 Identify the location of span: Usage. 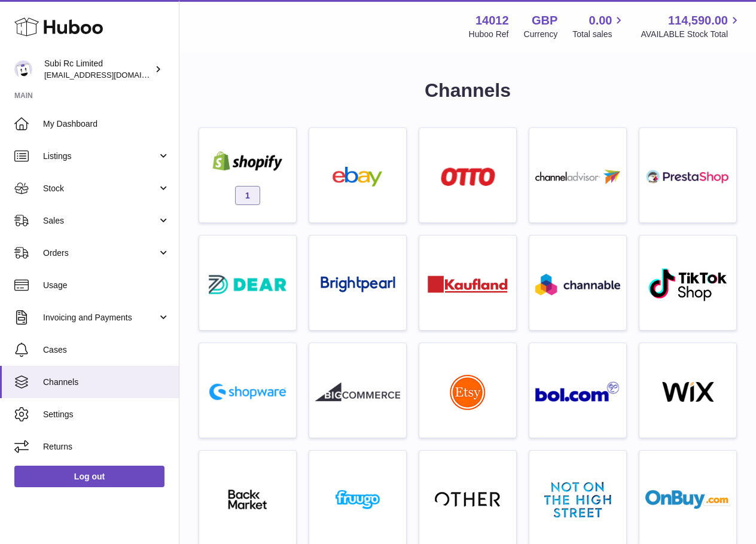
(106, 286).